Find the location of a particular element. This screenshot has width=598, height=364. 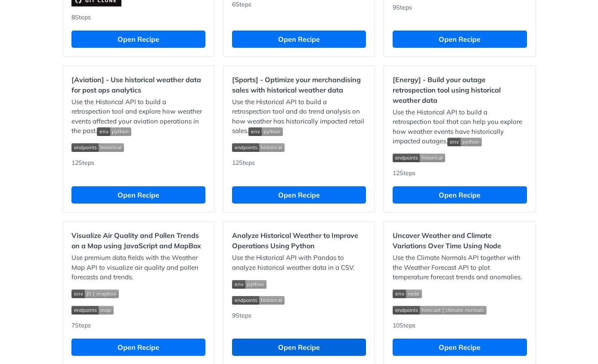

div: 8 Steps is located at coordinates (138, 17).